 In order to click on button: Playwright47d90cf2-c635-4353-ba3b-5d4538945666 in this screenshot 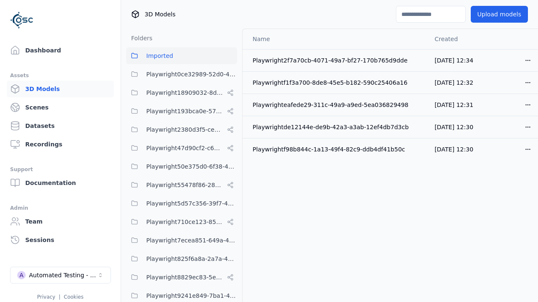, I will do `click(181, 148)`.